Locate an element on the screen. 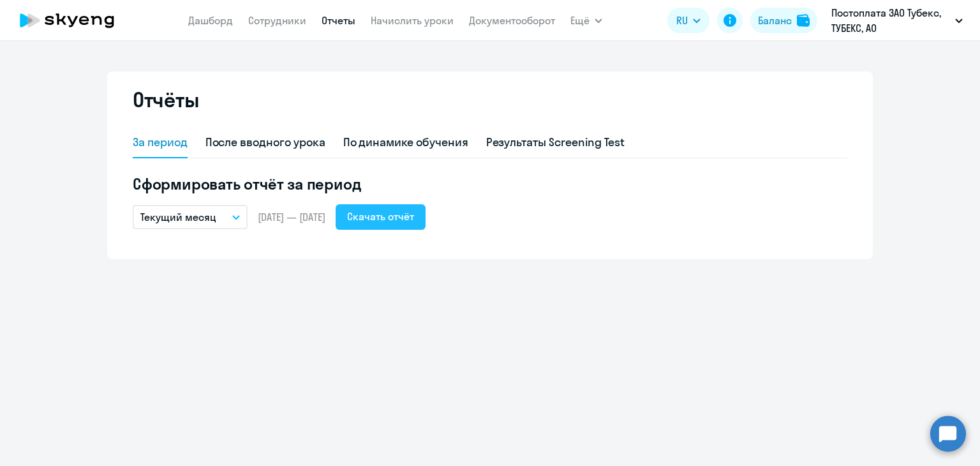 The height and width of the screenshot is (466, 980). div: После вводного урока is located at coordinates (265, 142).